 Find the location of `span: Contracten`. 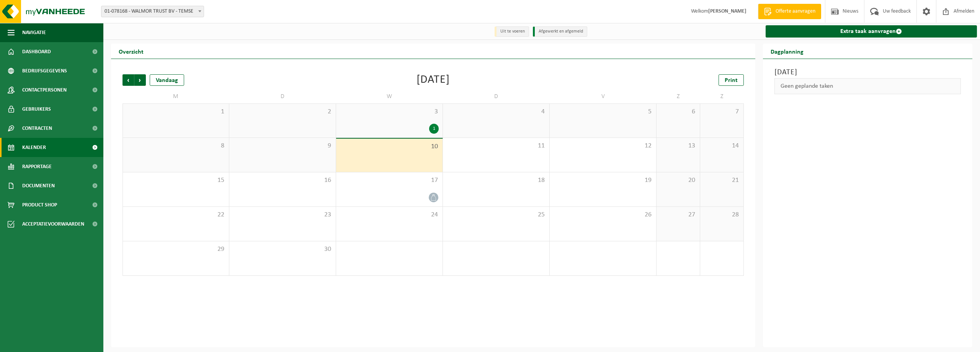

span: Contracten is located at coordinates (37, 128).